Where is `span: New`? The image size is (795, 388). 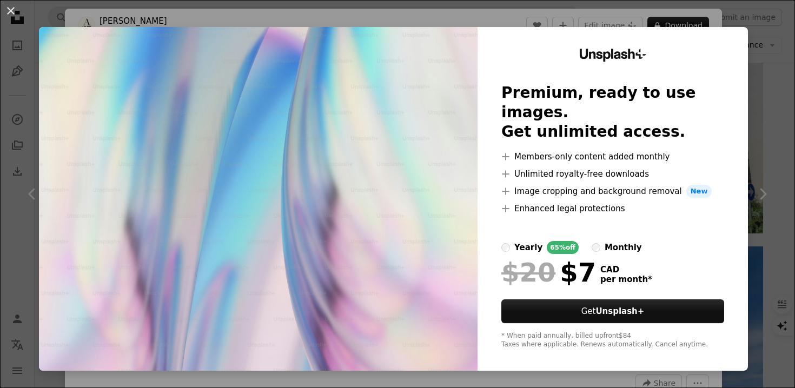
span: New is located at coordinates (700, 192).